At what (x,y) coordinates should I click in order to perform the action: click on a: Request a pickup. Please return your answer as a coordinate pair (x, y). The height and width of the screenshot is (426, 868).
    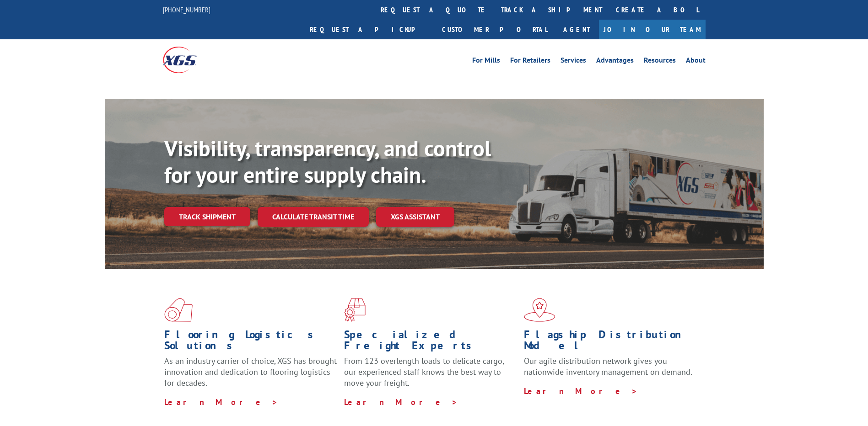
    Looking at the image, I should click on (369, 30).